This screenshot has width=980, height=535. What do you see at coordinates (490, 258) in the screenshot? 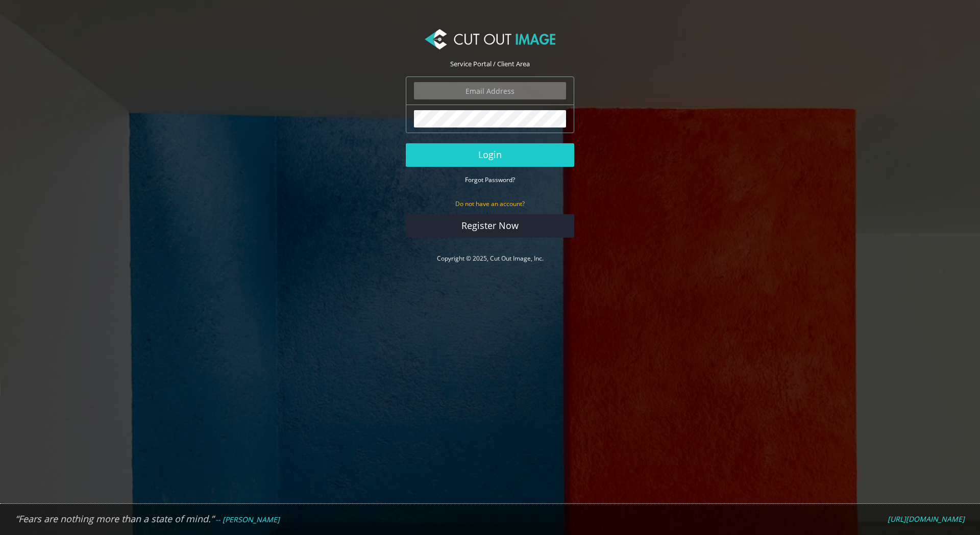
I see `a: Copyright © 2025, Cut Out Image, Inc.` at bounding box center [490, 258].